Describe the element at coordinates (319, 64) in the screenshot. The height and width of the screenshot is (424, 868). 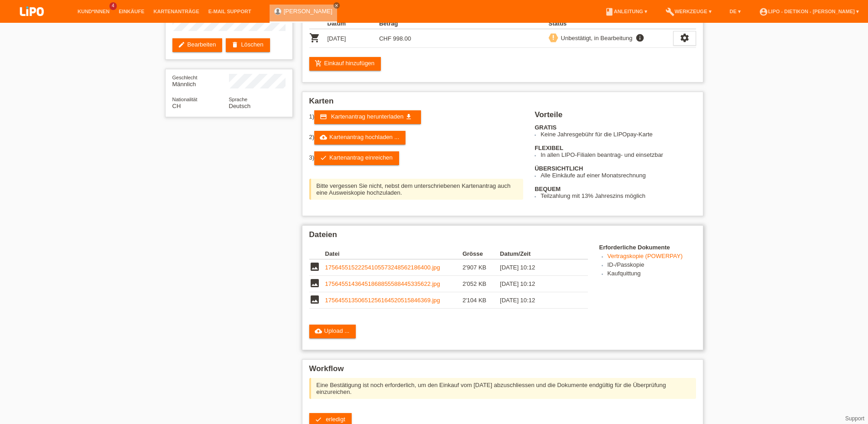
I see `i: add_shopping_cart` at that location.